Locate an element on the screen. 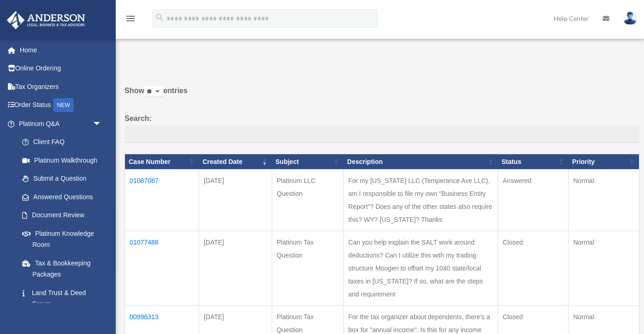 This screenshot has width=644, height=334. a: Platinum Knowledge Room is located at coordinates (62, 239).